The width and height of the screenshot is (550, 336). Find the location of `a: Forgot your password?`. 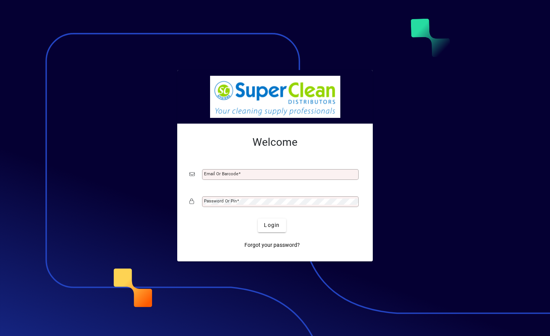

a: Forgot your password? is located at coordinates (272, 245).